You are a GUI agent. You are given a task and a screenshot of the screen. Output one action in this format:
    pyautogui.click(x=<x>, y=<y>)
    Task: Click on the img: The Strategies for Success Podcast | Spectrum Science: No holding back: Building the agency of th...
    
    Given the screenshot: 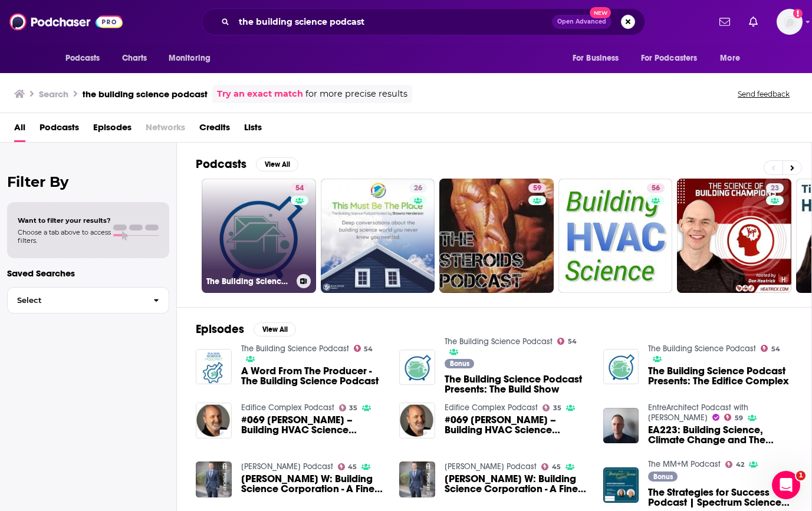 What is the action you would take?
    pyautogui.click(x=621, y=485)
    